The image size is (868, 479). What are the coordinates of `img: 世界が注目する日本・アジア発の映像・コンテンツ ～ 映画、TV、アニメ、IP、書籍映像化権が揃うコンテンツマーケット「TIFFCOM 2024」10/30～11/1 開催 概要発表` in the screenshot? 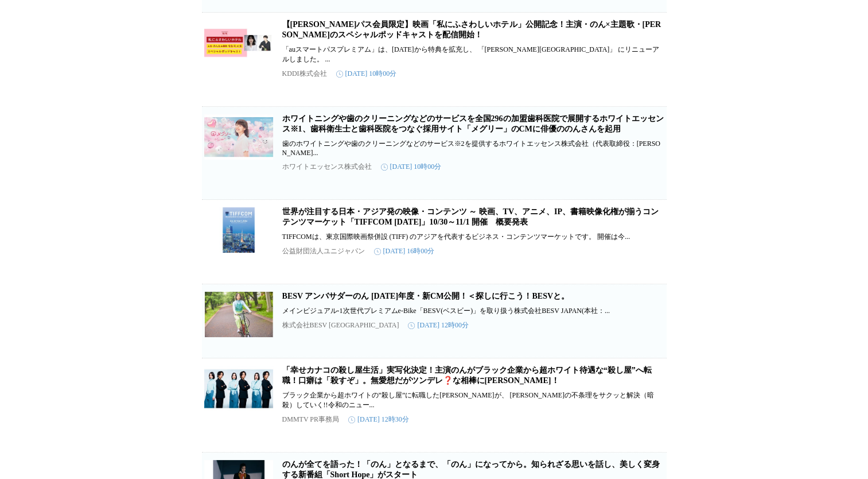 It's located at (239, 229).